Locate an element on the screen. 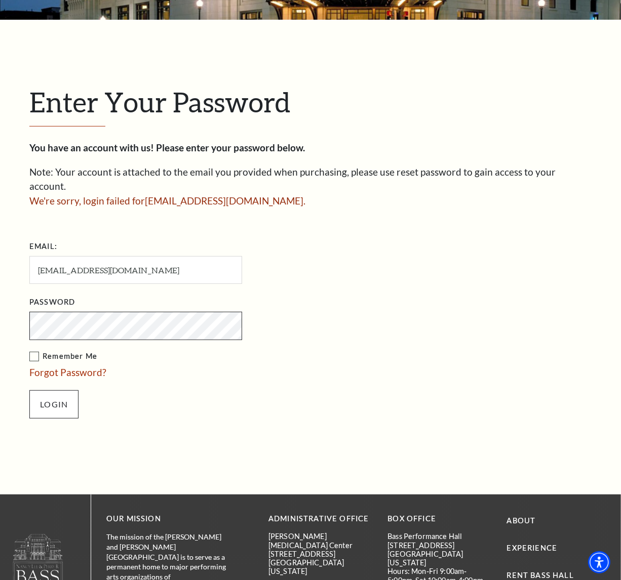 The width and height of the screenshot is (621, 580). strong: Please enter your password below. is located at coordinates (230, 147).